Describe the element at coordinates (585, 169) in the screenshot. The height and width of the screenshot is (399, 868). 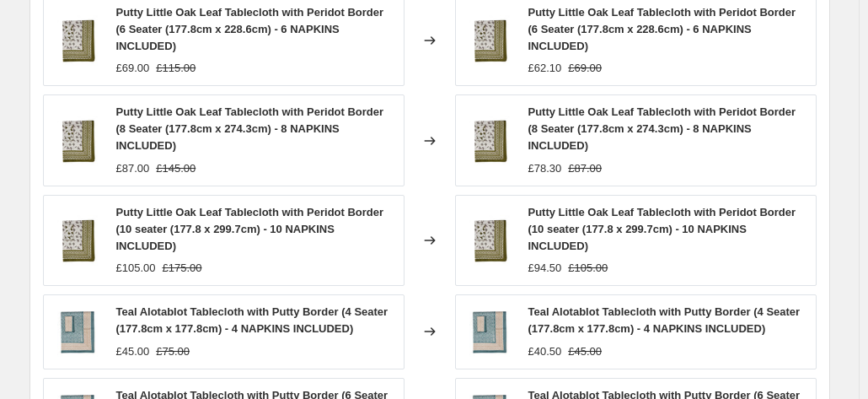
I see `strike: £87.00` at that location.